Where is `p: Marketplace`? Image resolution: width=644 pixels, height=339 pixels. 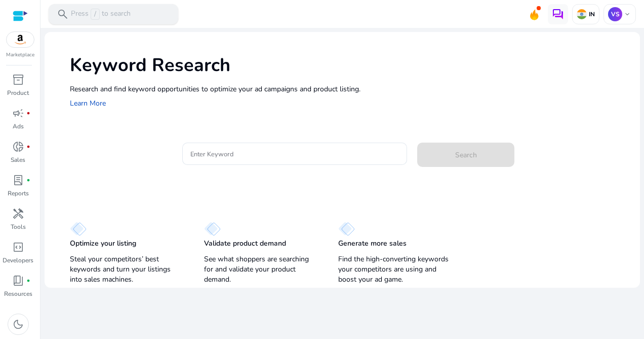 p: Marketplace is located at coordinates (20, 55).